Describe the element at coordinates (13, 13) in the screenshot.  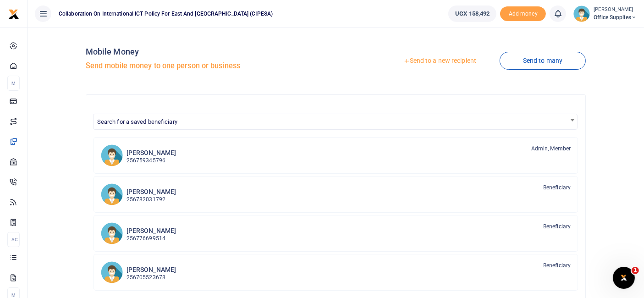
I see `a: logo-small logo-large logo-large` at that location.